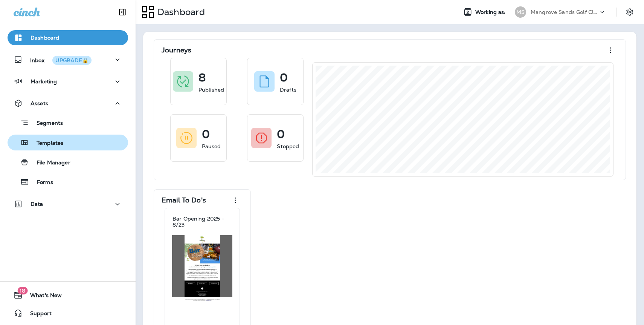 The image size is (644, 325). What do you see at coordinates (184, 200) in the screenshot?
I see `p: Email To Do's` at bounding box center [184, 200].